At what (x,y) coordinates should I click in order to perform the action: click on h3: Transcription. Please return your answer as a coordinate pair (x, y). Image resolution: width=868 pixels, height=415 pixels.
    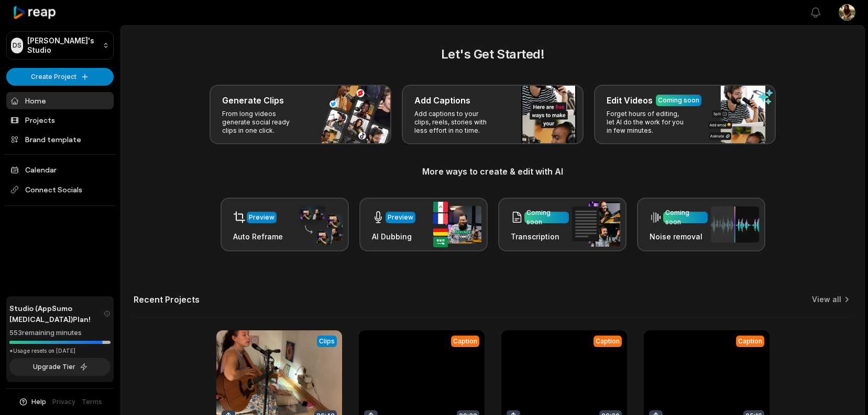
    Looking at the image, I should click on (539, 236).